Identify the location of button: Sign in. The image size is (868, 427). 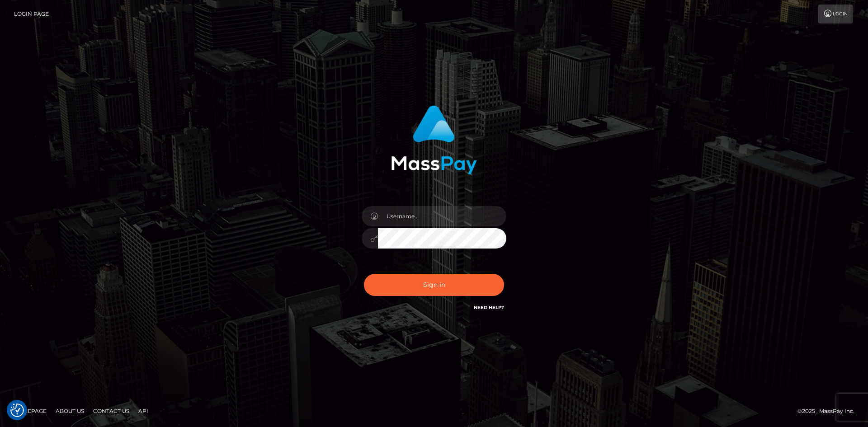
(434, 285).